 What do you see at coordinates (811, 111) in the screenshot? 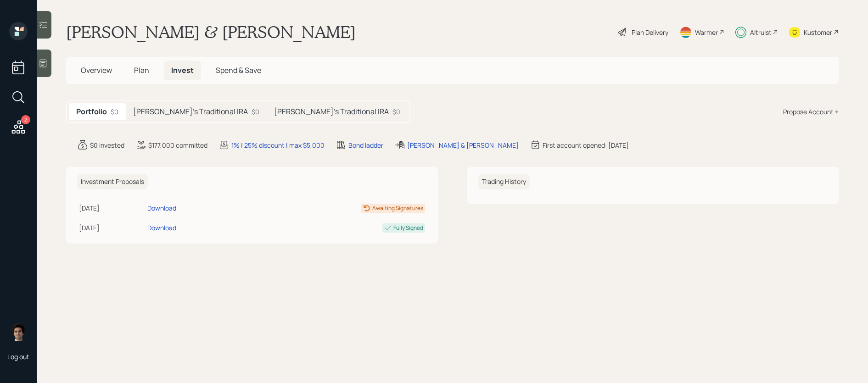
I see `div: Propose Account +` at bounding box center [811, 111].